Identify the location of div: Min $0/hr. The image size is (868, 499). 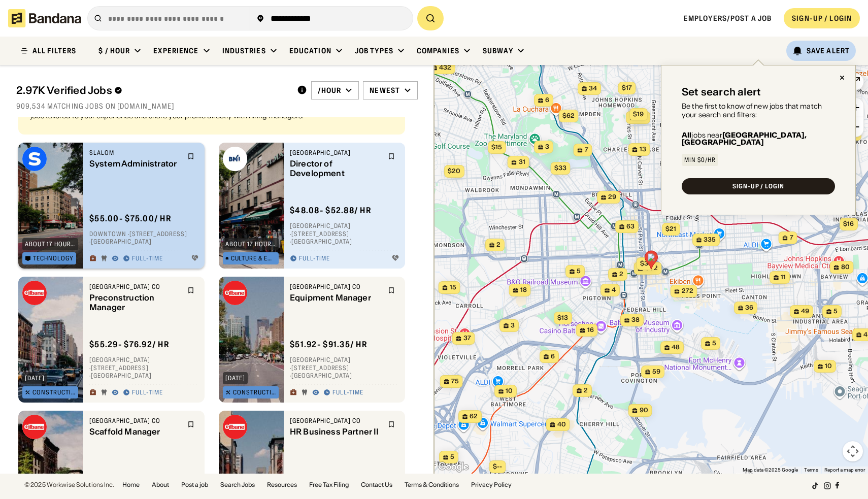
(700, 160).